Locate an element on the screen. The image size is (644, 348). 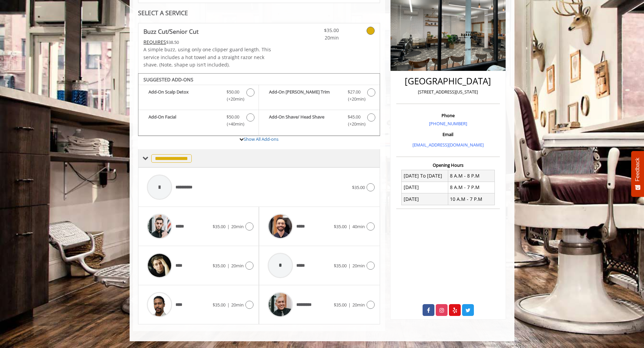
div: $38.50 is located at coordinates (211, 42).